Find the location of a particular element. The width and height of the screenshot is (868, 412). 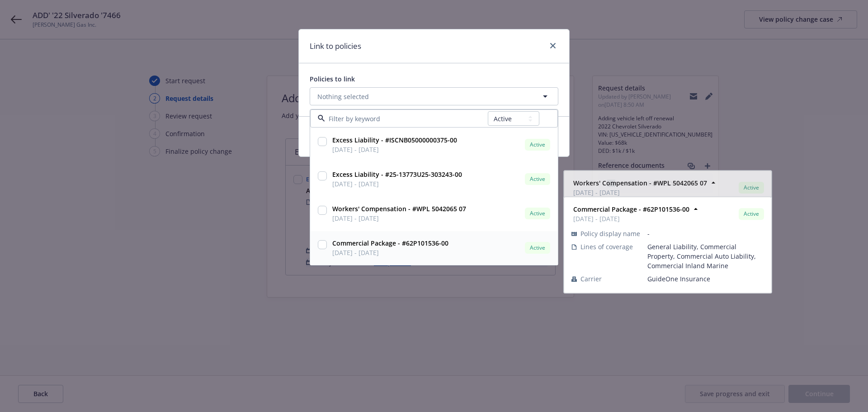

span: Policies to link is located at coordinates (332, 79).